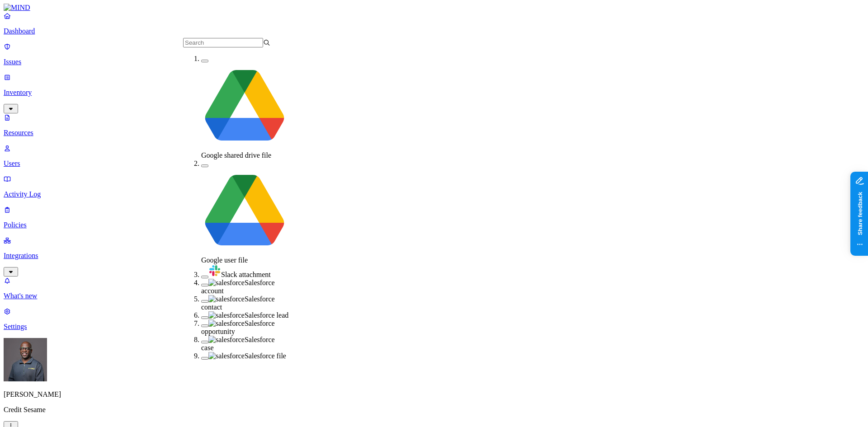  What do you see at coordinates (238, 303) in the screenshot?
I see `span: Salesforce contact` at bounding box center [238, 303].